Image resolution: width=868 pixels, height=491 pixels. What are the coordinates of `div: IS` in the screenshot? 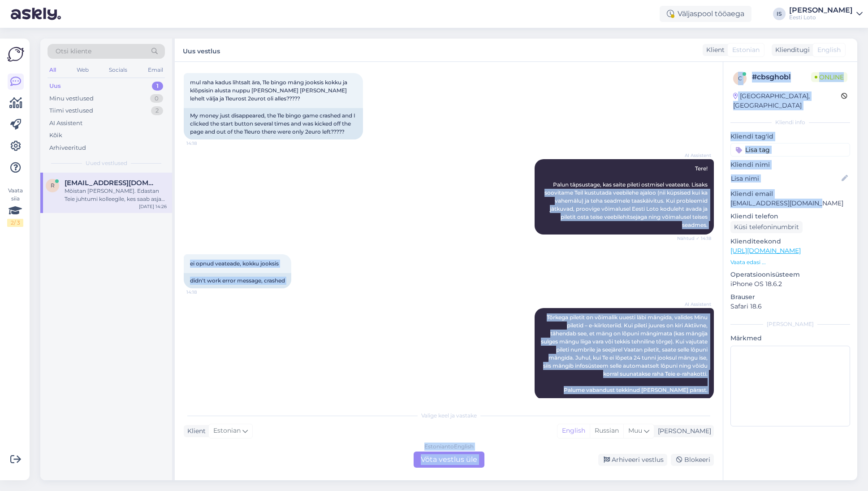 It's located at (779, 14).